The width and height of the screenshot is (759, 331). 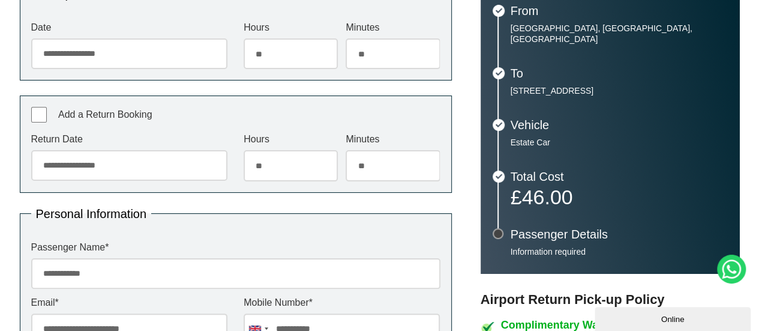 I want to click on h3: Vehicle, so click(x=619, y=125).